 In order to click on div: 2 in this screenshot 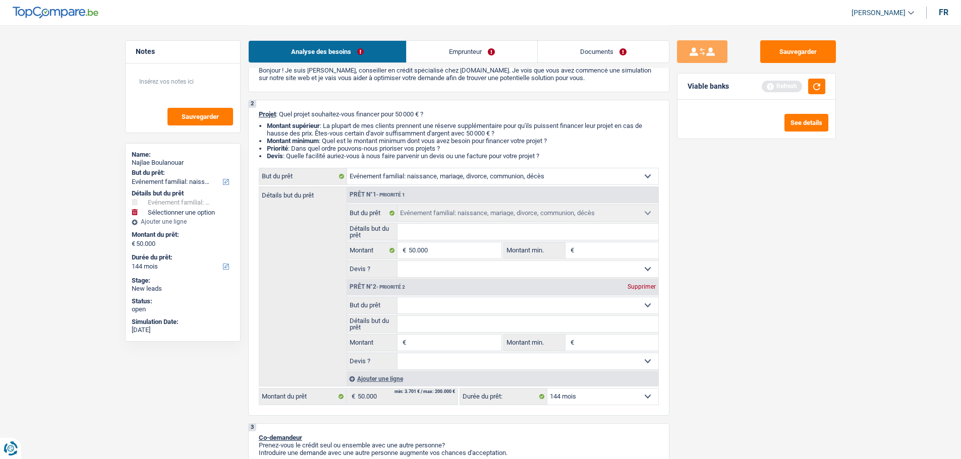, I will do `click(252, 104)`.